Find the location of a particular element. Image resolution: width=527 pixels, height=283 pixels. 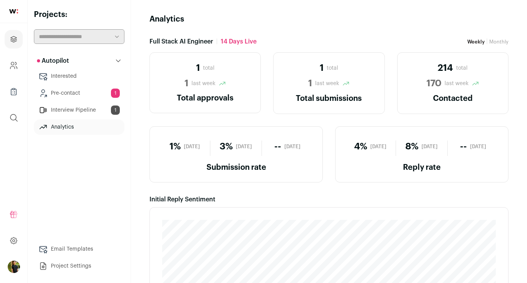

h1: Analytics is located at coordinates (167, 19).